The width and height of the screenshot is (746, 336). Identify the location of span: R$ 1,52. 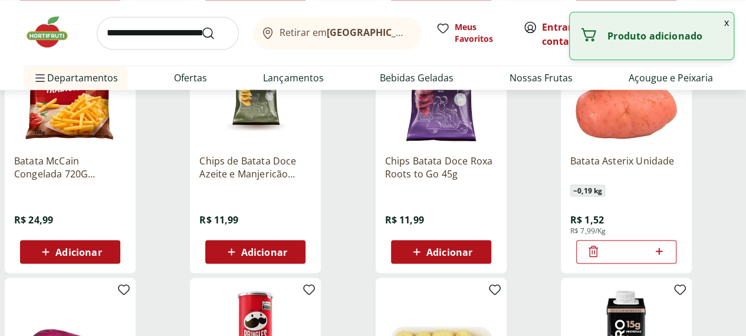
(587, 219).